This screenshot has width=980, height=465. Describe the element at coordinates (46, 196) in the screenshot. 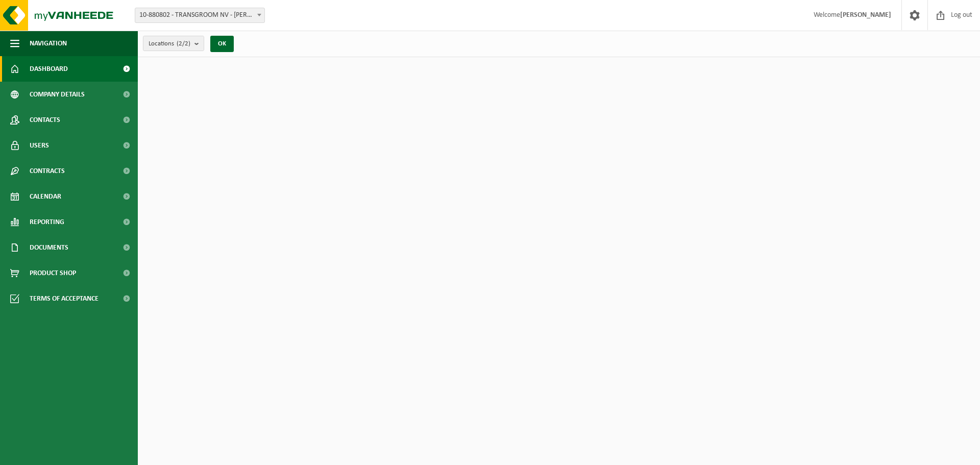

I see `font: Calendar` at that location.